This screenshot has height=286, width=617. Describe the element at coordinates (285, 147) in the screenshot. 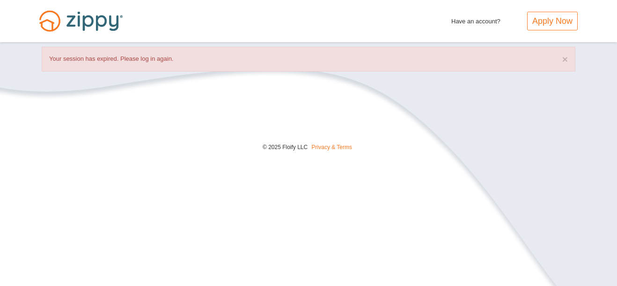

I see `span: © 2025 Floify LLC` at that location.